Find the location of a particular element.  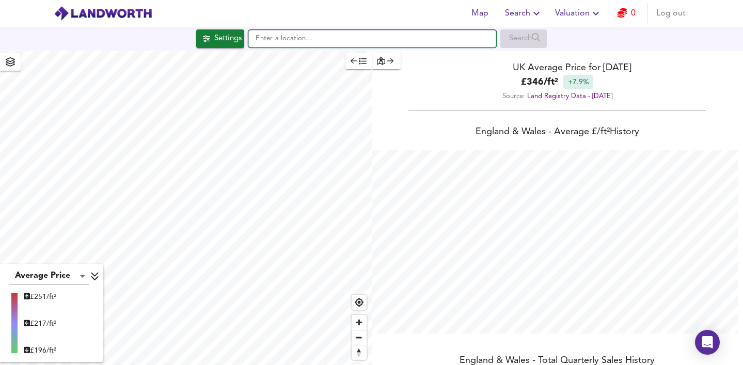

button: Reset bearing to north is located at coordinates (359, 352).